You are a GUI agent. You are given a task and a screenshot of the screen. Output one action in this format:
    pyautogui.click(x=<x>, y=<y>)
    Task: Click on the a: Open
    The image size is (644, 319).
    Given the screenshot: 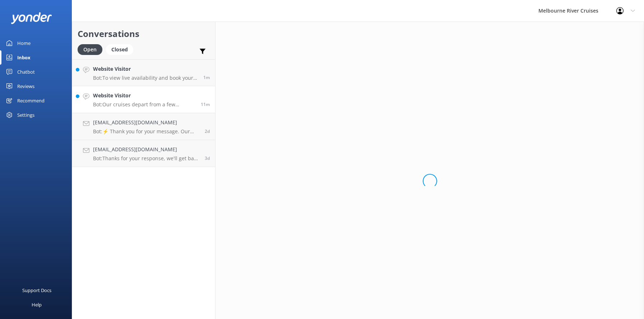 What is the action you would take?
    pyautogui.click(x=92, y=49)
    